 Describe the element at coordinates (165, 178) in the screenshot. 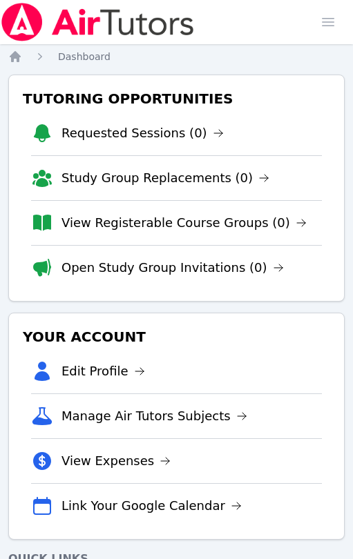

I see `a: Study Group Replacements (0)` at that location.